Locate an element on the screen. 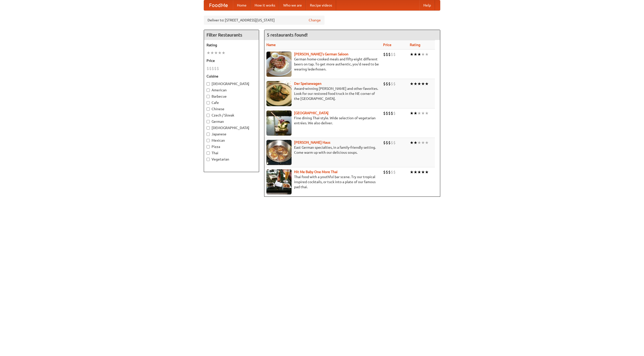 This screenshot has height=356, width=644. a: FoodMe is located at coordinates (219, 6).